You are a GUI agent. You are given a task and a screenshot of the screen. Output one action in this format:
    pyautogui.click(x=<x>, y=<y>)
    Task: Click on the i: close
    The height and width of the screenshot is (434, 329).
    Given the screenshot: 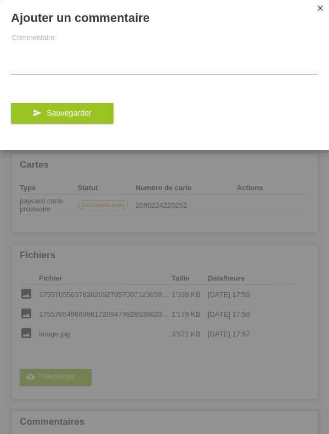 What is the action you would take?
    pyautogui.click(x=320, y=8)
    